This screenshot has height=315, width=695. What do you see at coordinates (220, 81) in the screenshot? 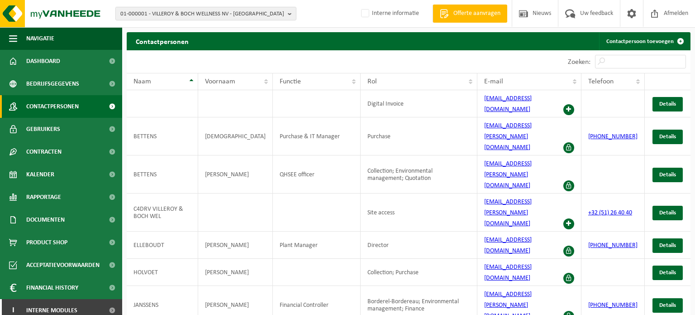
I see `span: Voornaam` at bounding box center [220, 81].